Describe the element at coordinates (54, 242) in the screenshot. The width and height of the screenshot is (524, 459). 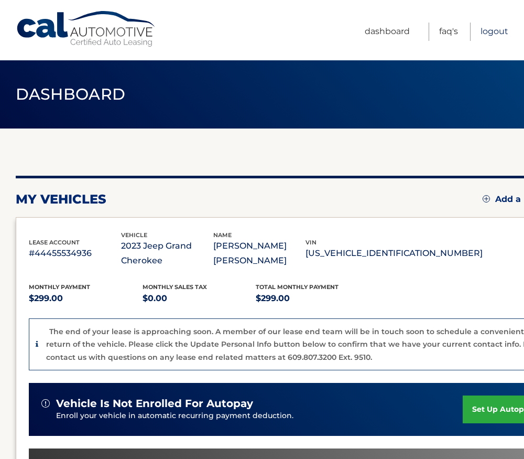
I see `span: lease account` at that location.